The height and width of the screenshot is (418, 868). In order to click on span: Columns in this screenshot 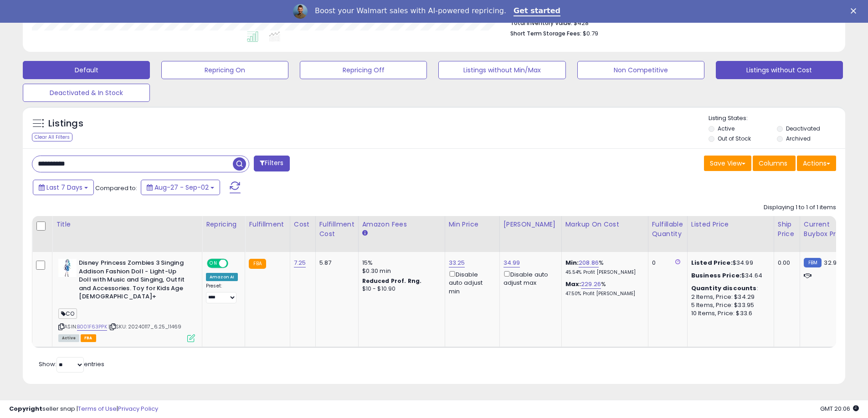, I will do `click(773, 163)`.